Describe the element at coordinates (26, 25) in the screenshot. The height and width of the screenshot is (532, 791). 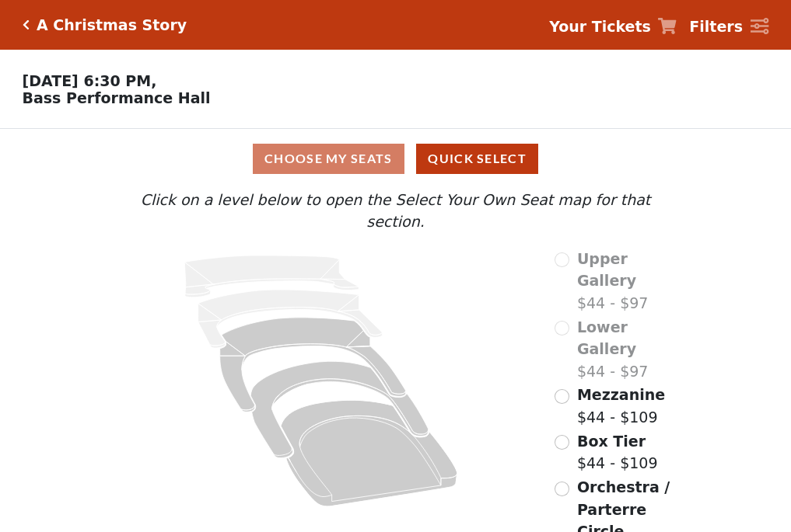
I see `a: Click here to go back to filters` at that location.